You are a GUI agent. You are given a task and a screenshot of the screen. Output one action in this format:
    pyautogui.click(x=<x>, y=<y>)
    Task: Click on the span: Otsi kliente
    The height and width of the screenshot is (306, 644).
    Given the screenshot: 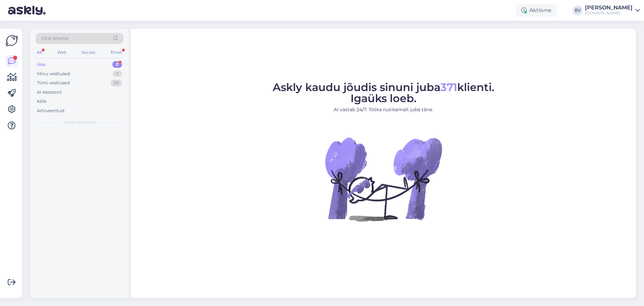 What is the action you would take?
    pyautogui.click(x=55, y=38)
    